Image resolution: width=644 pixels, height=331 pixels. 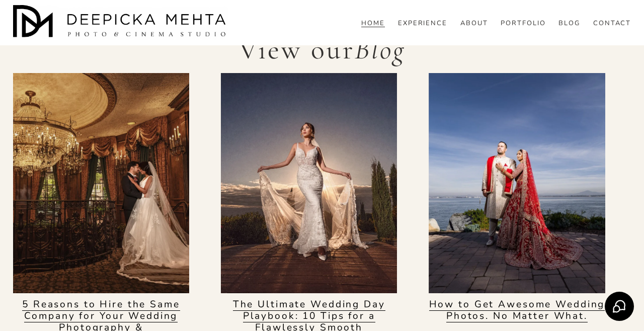 What do you see at coordinates (373, 23) in the screenshot?
I see `a: HOME` at bounding box center [373, 23].